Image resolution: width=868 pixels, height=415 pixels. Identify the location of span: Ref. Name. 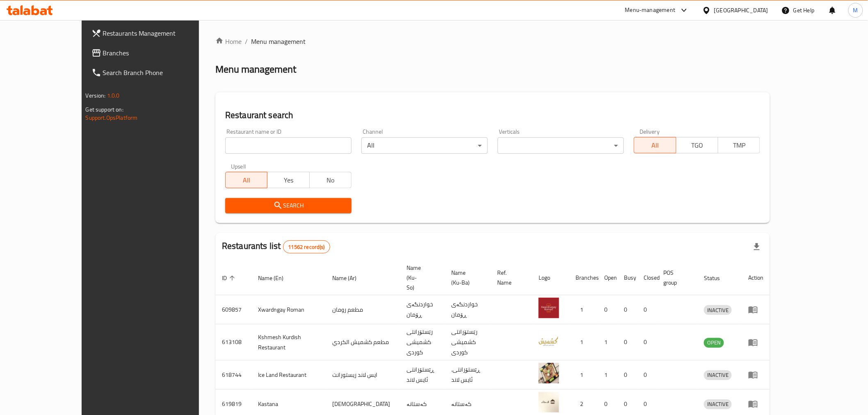
(510, 277).